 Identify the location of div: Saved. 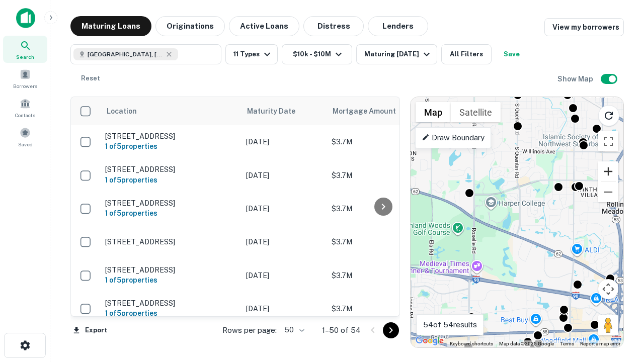
(25, 136).